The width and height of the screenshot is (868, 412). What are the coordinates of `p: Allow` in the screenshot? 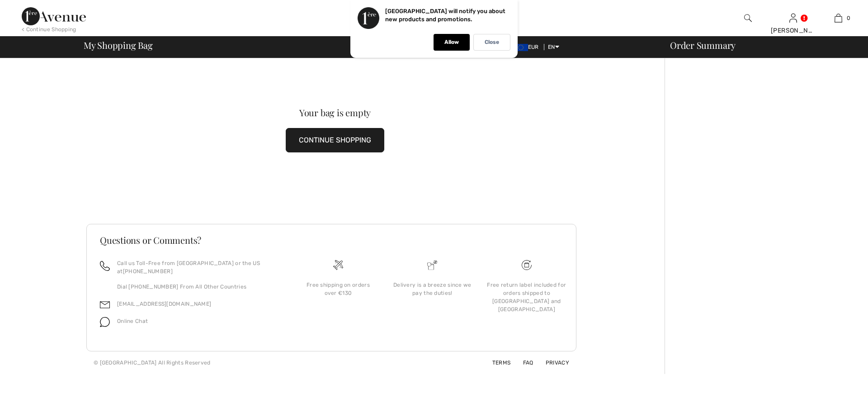 It's located at (451, 42).